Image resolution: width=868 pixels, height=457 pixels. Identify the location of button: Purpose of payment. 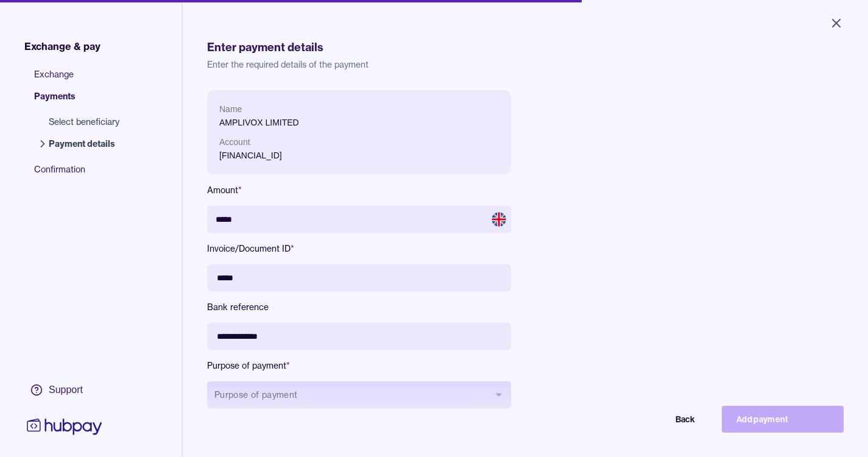
(359, 395).